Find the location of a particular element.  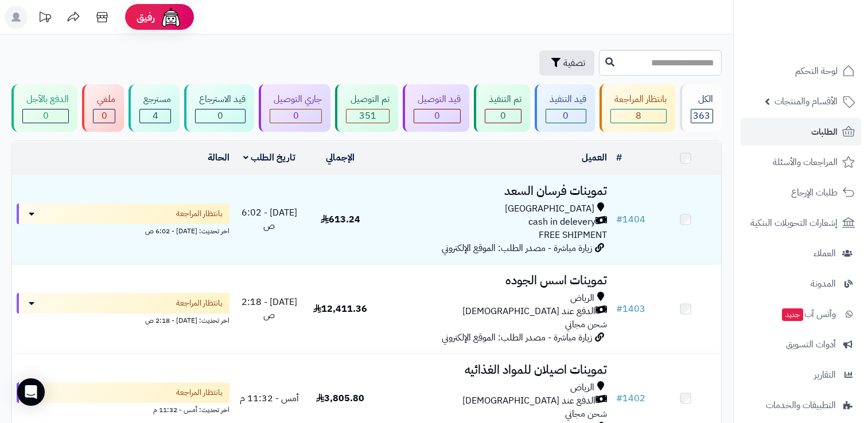

div: 351 is located at coordinates (367, 116).